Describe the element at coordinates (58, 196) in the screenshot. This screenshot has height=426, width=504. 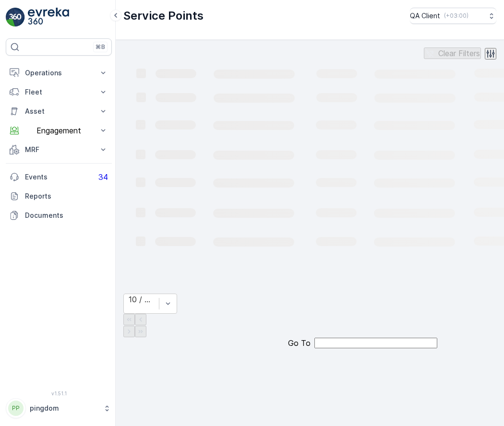
I see `a: Reports` at that location.